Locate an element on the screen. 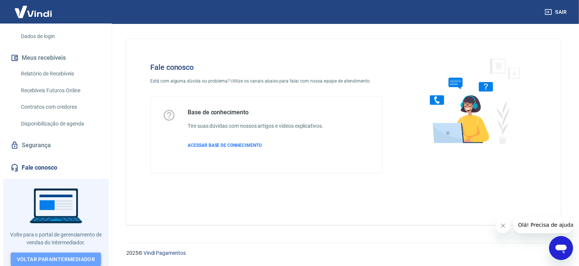 Image resolution: width=579 pixels, height=266 pixels. a: Disponibilização de agenda is located at coordinates (60, 124).